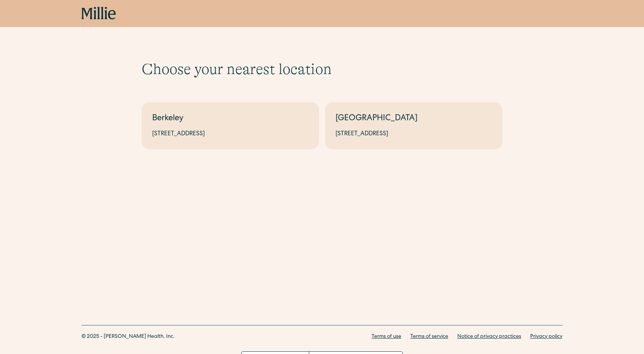 Image resolution: width=644 pixels, height=354 pixels. I want to click on div: Berkeley, so click(230, 119).